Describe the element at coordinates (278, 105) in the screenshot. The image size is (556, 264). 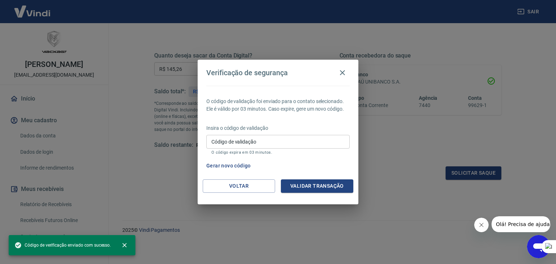
I see `p: O código de validação foi enviado para o contato selecionado. Ele é válido por 03 minutos. Caso e...` at that location.